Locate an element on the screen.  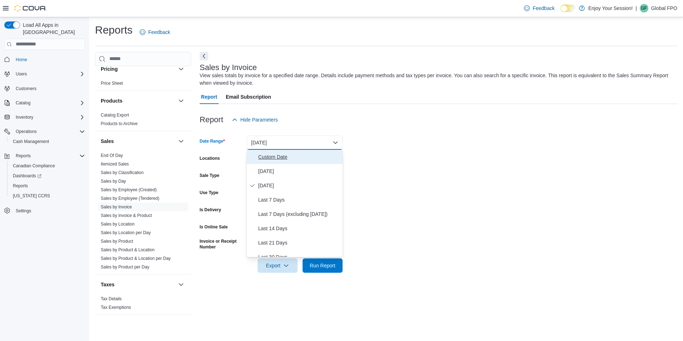
h1: Reports is located at coordinates (114, 30).